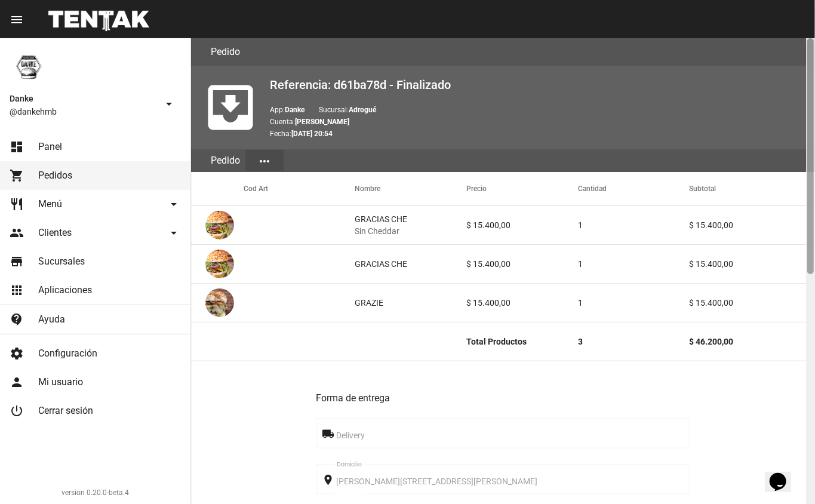  What do you see at coordinates (51, 319) in the screenshot?
I see `span: Ayuda` at bounding box center [51, 319].